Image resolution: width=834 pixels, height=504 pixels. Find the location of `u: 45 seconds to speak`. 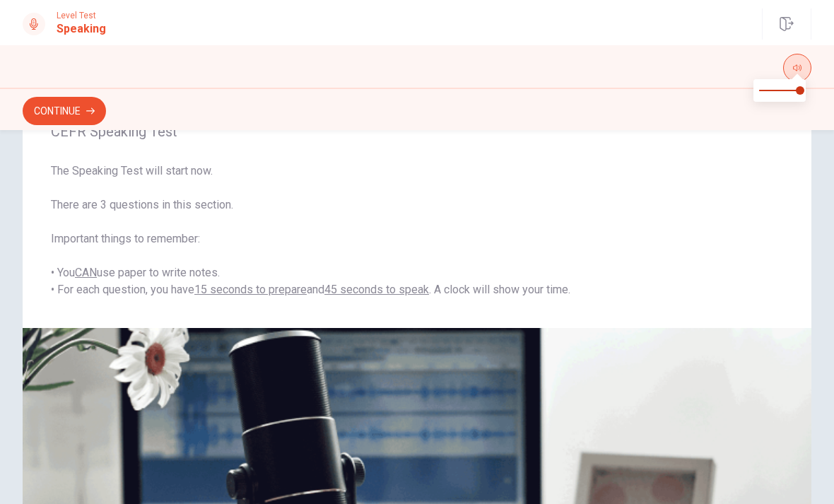

u: 45 seconds to speak is located at coordinates (377, 289).